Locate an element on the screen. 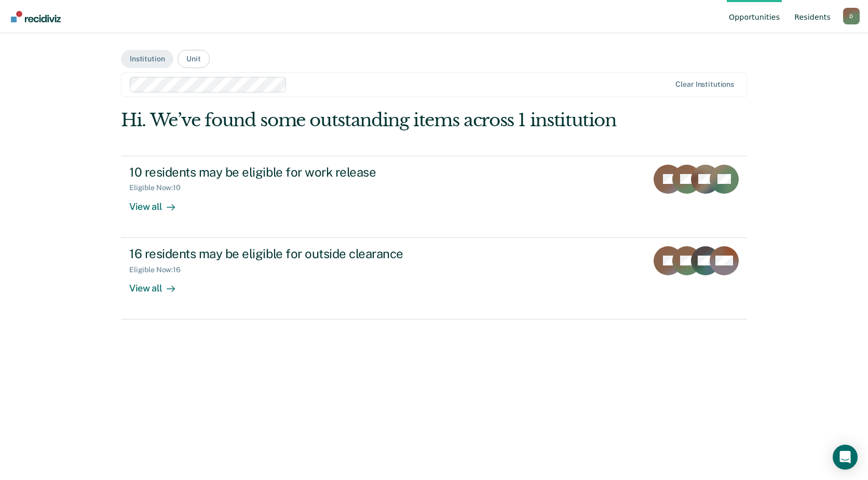  img: Recidiviz is located at coordinates (36, 16).